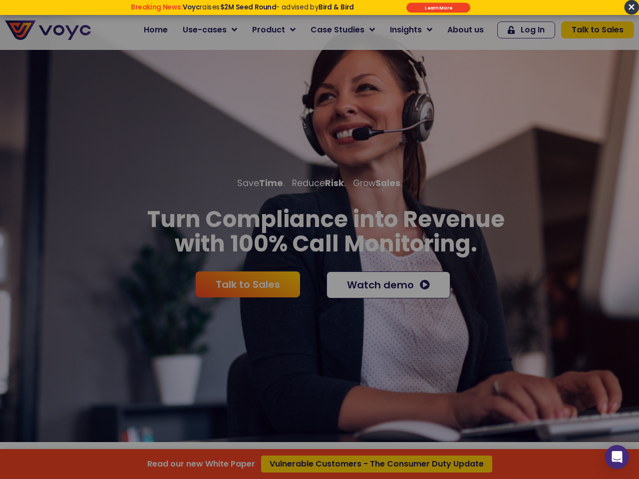 Image resolution: width=639 pixels, height=479 pixels. I want to click on strong: $2M Seed Round, so click(248, 7).